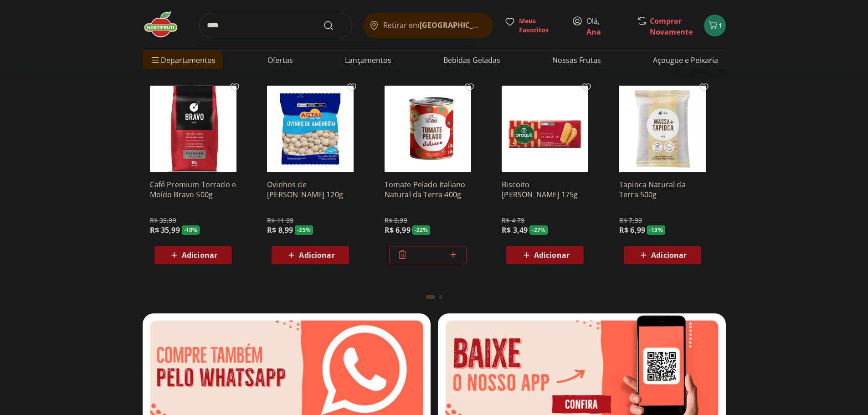  I want to click on button: Go to page 2 from fs-carousel, so click(440, 297).